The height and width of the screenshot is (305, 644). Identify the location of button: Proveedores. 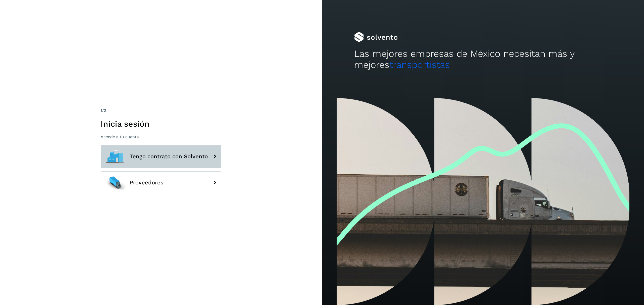
(161, 183).